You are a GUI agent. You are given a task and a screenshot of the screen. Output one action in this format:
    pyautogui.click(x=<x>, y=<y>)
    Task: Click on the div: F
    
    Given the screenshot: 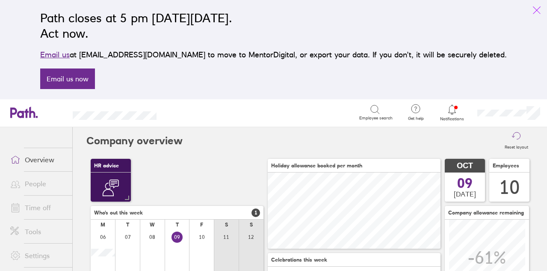 What is the action you would take?
    pyautogui.click(x=201, y=224)
    